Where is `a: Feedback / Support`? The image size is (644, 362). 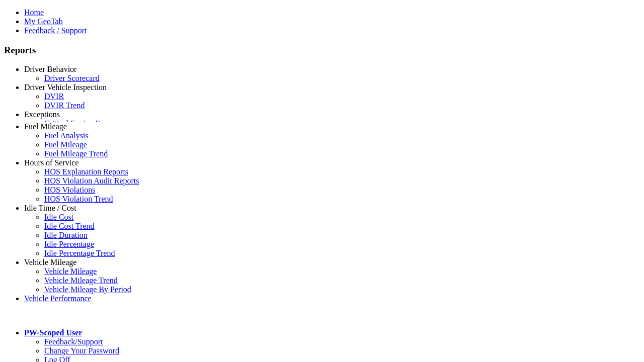 a: Feedback / Support is located at coordinates (56, 30).